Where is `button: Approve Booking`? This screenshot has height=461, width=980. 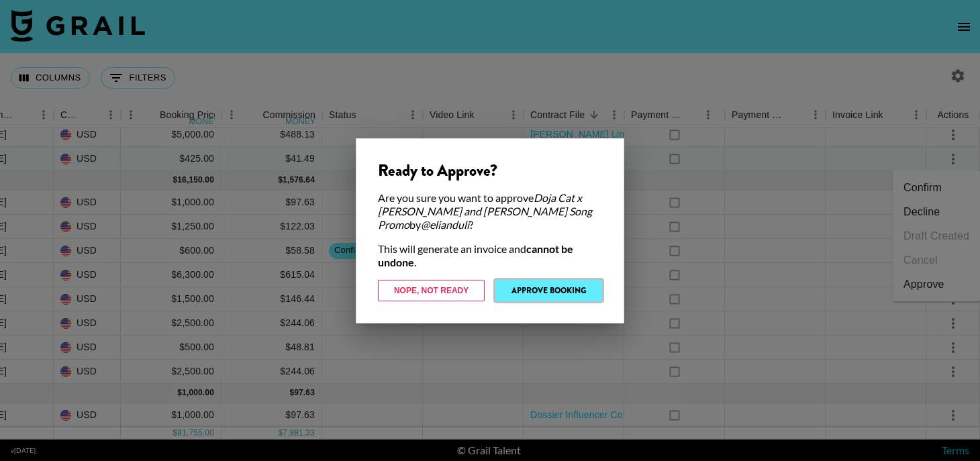 button: Approve Booking is located at coordinates (549, 290).